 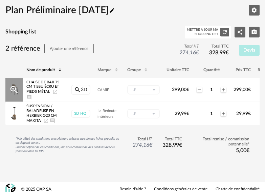 I want to click on h4: Shopping list, so click(x=21, y=32).